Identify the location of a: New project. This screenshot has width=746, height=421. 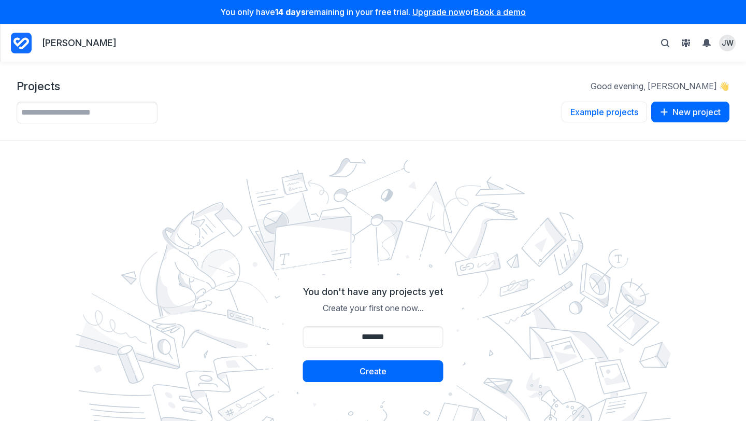
(690, 112).